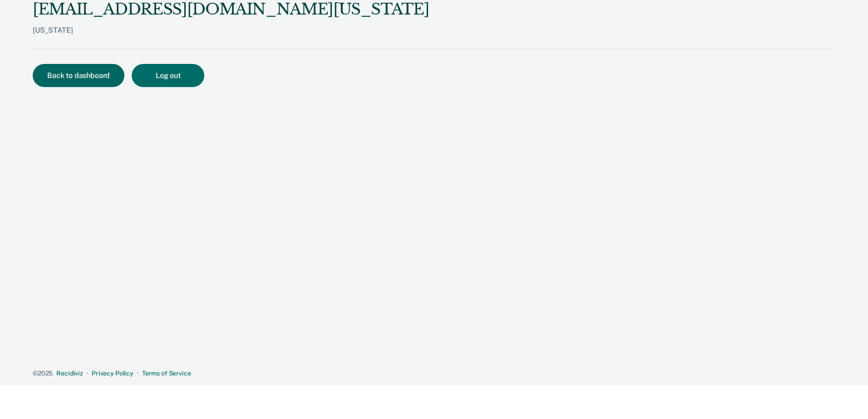  What do you see at coordinates (82, 76) in the screenshot?
I see `a: Back to dashboard` at bounding box center [82, 76].